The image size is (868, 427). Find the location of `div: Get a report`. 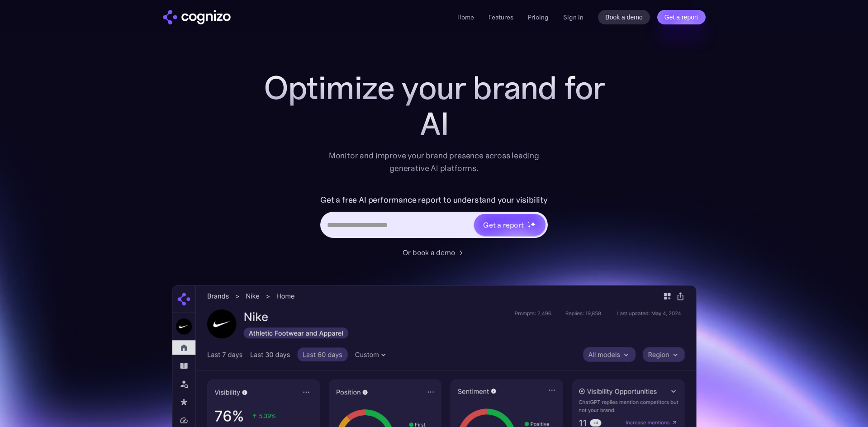

div: Get a report is located at coordinates (503, 225).